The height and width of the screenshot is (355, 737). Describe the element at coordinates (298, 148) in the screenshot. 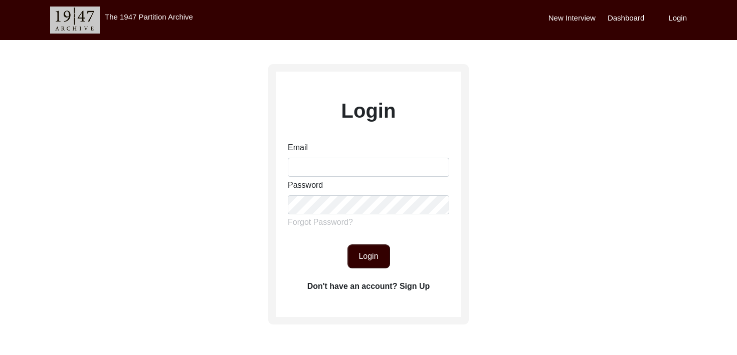

I see `label: Email` at that location.